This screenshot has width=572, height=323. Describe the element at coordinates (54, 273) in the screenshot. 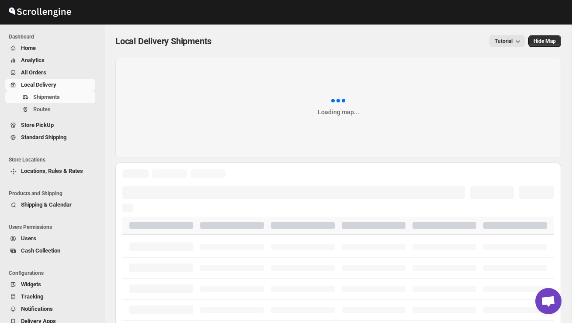

I see `span: Configurations` at that location.